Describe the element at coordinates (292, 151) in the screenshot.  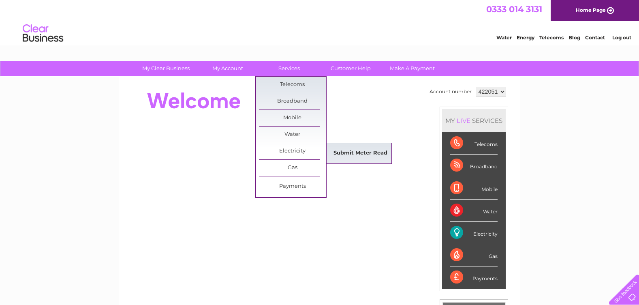
I see `a: Electricity` at that location.